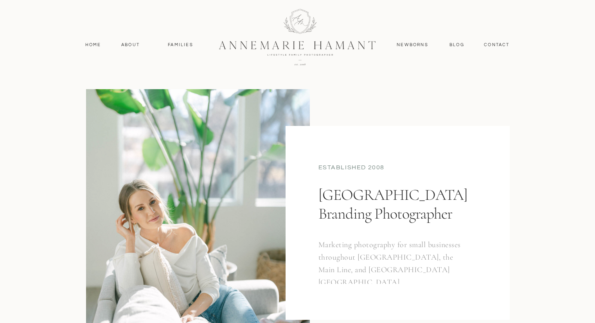 This screenshot has width=595, height=323. Describe the element at coordinates (93, 45) in the screenshot. I see `nav: Home` at that location.